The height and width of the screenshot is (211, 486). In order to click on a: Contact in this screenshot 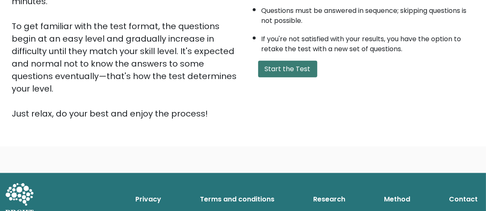, I will do `click(463, 200)`.